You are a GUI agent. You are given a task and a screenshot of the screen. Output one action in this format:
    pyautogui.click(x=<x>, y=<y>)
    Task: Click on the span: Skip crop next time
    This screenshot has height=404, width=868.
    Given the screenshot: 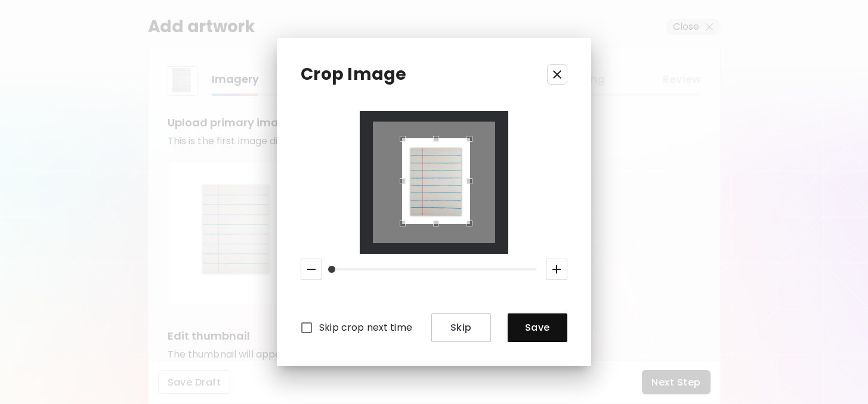 What is the action you would take?
    pyautogui.click(x=366, y=328)
    